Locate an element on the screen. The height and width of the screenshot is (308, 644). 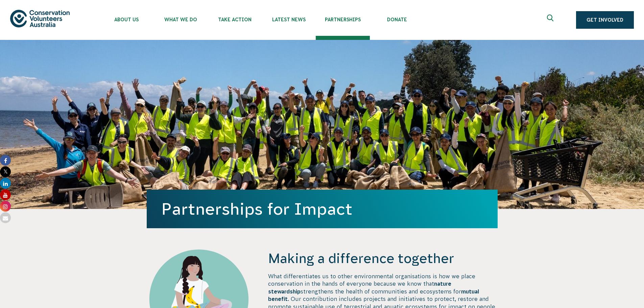
span: Donate is located at coordinates (397, 20).